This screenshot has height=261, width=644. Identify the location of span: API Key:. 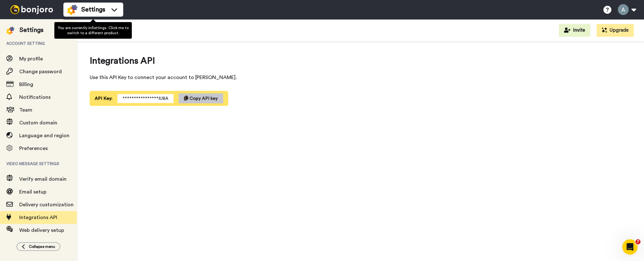
(103, 99).